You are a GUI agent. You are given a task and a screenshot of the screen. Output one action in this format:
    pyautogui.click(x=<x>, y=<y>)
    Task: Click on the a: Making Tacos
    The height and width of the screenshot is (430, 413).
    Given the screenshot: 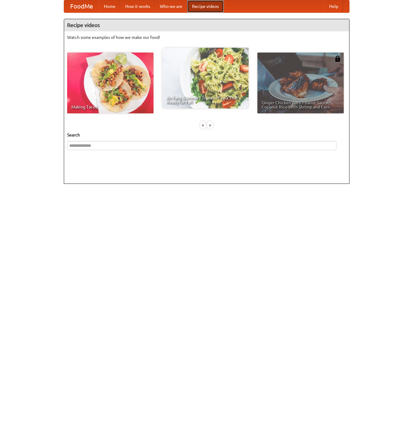 What is the action you would take?
    pyautogui.click(x=110, y=83)
    